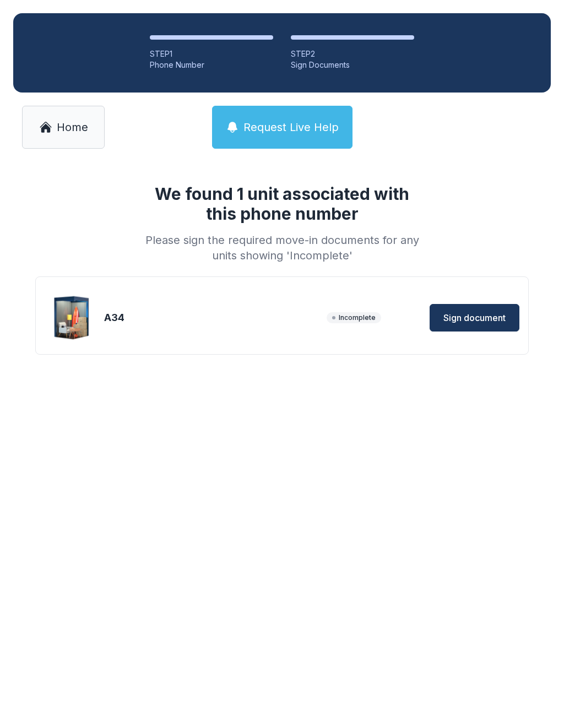 The width and height of the screenshot is (564, 728). Describe the element at coordinates (214, 318) in the screenshot. I see `div: A34` at that location.